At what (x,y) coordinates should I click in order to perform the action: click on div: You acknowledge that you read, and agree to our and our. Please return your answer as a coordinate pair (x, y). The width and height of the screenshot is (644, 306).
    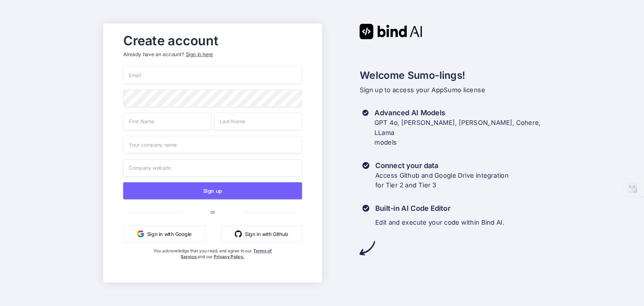
    Looking at the image, I should click on (213, 263).